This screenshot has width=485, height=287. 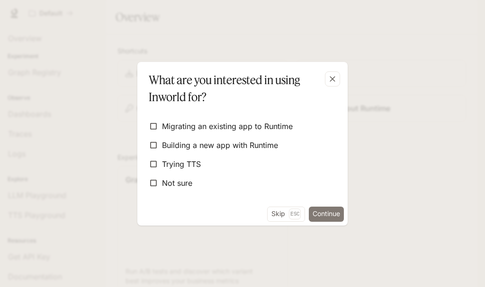 I want to click on span: Migrating an existing app to Runtime, so click(x=227, y=126).